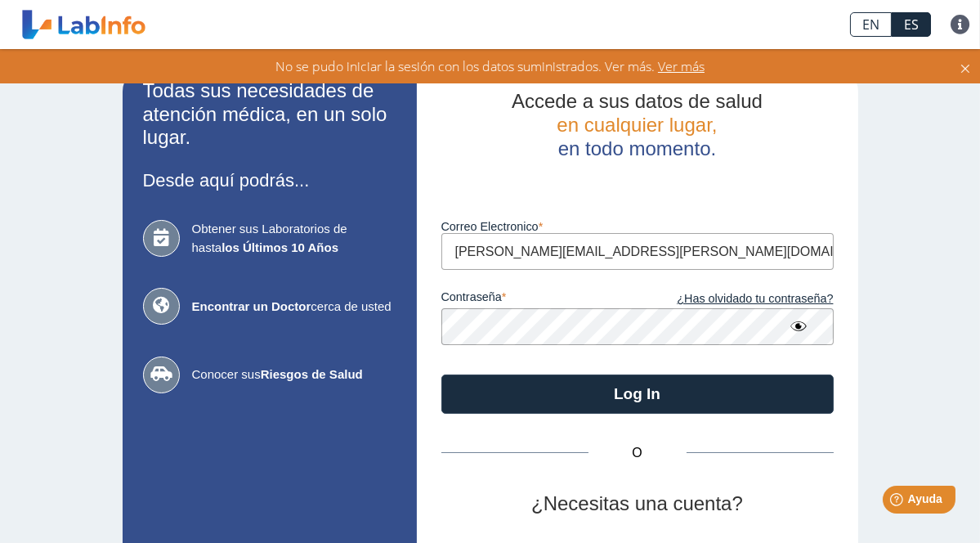 This screenshot has width=980, height=543. I want to click on button: Log In, so click(637, 394).